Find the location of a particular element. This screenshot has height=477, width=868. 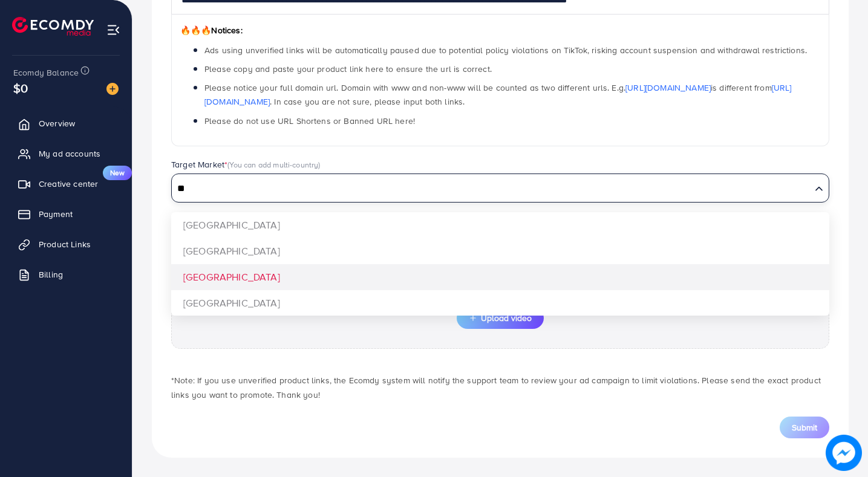

span: Ecomdy Balance is located at coordinates (46, 72).